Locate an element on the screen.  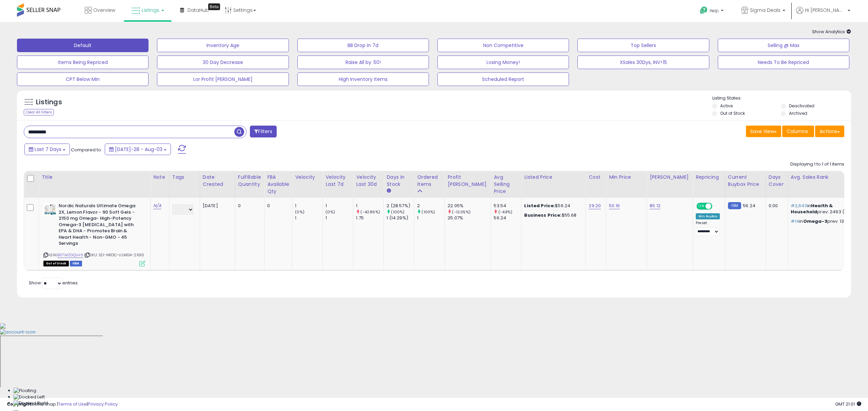
div: Fulfillable Quantity is located at coordinates (250, 181).